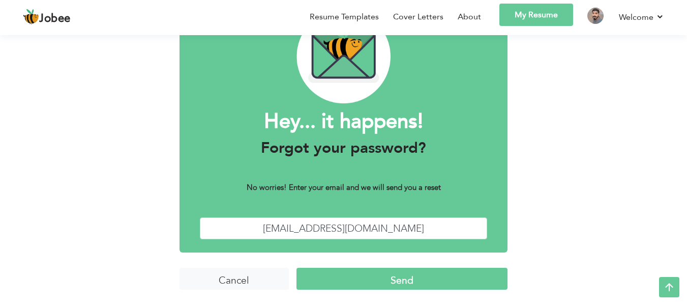  Describe the element at coordinates (31, 17) in the screenshot. I see `img: jobee.io` at that location.